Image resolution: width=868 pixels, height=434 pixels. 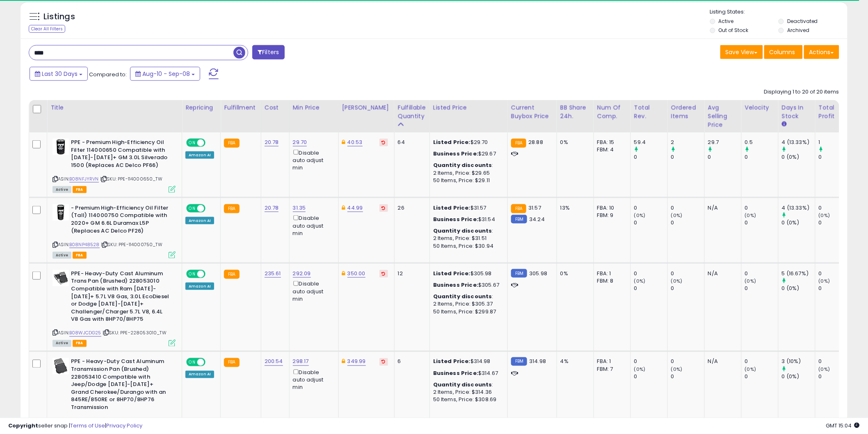 I want to click on div: Min Price, so click(x=314, y=107).